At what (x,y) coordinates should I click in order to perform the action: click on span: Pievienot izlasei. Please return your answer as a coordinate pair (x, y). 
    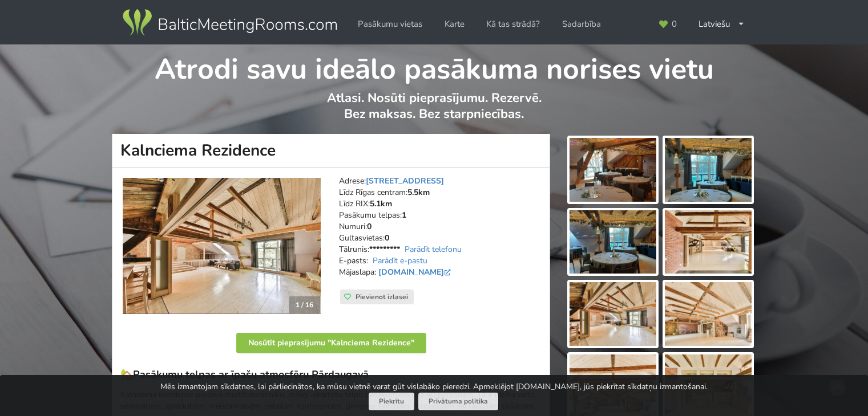
    Looking at the image, I should click on (382, 298).